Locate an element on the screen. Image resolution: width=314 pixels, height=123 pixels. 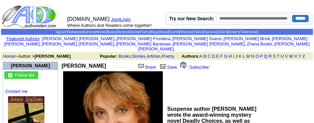
a: Q is located at coordinates (265, 56).